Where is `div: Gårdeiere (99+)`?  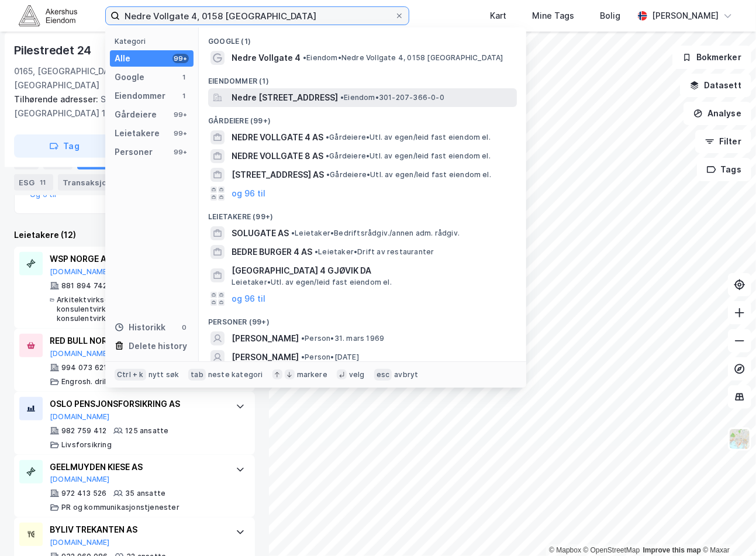
div: Gårdeiere (99+) is located at coordinates (363, 117).